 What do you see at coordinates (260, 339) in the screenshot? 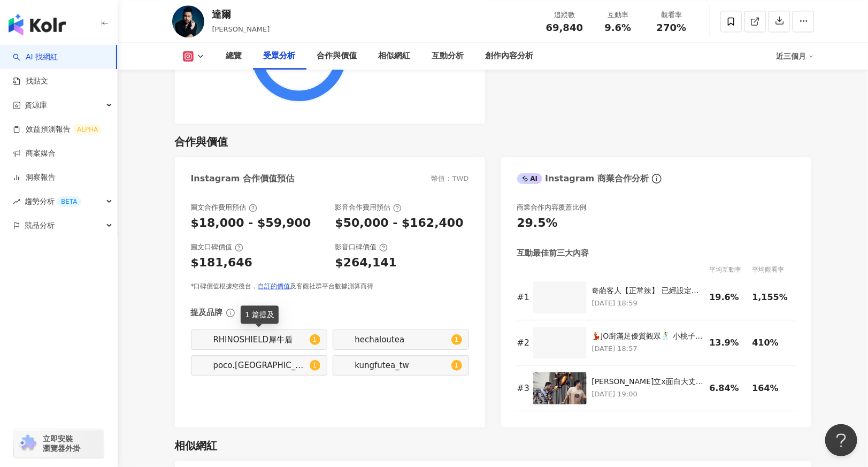
I see `div: RHINOSHIELD犀牛盾` at bounding box center [260, 339].